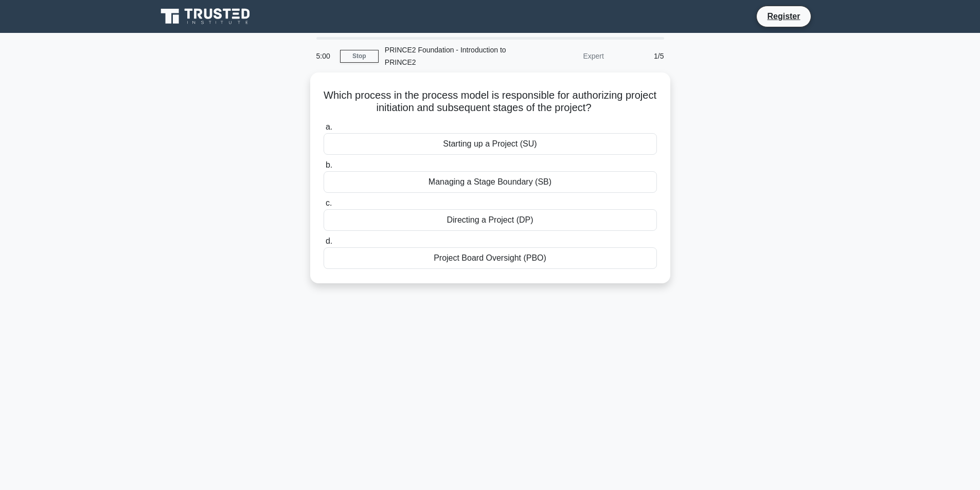  Describe the element at coordinates (359, 56) in the screenshot. I see `a: Stop` at that location.